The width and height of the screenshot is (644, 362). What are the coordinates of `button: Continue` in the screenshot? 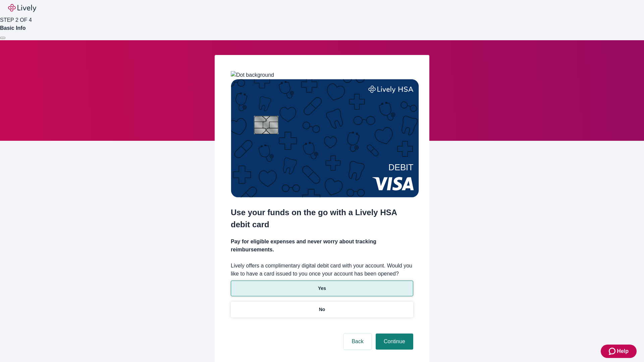 It's located at (395, 342).